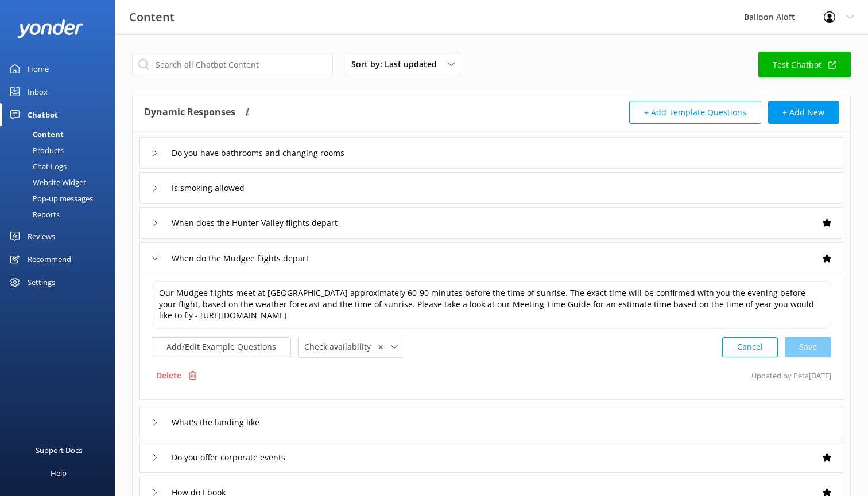 Image resolution: width=868 pixels, height=496 pixels. What do you see at coordinates (47, 182) in the screenshot?
I see `div: Website Widget` at bounding box center [47, 182].